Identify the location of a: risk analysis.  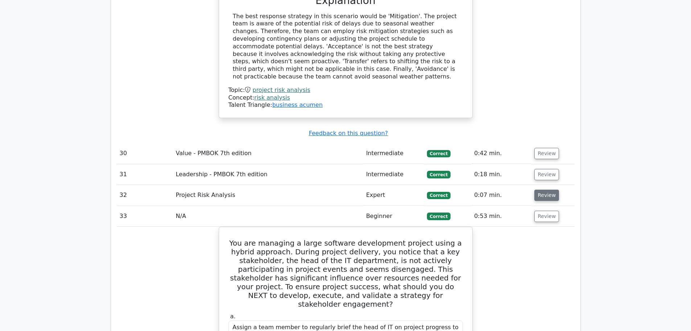
(272, 97).